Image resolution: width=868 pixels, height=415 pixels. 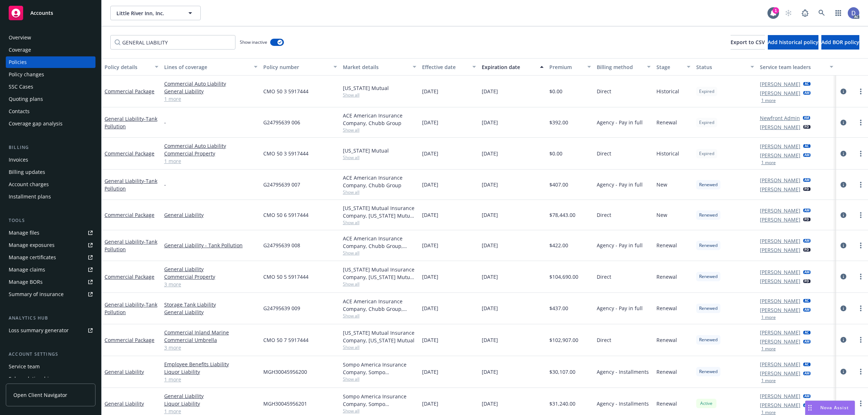 I want to click on span: MGH30045956200, so click(x=285, y=371).